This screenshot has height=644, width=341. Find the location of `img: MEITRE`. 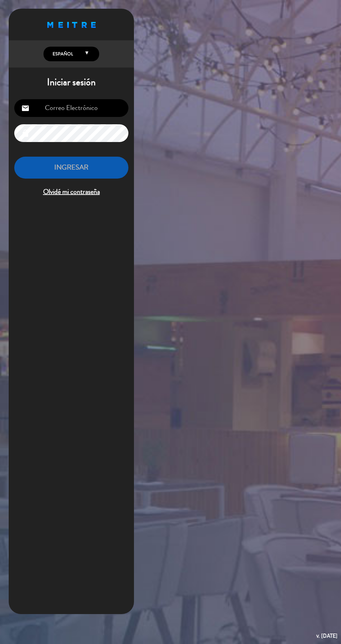

img: MEITRE is located at coordinates (71, 25).